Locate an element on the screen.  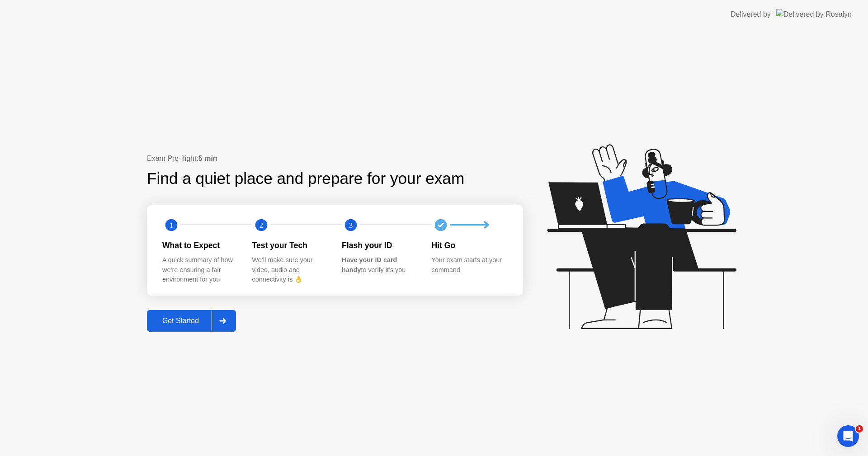
div: Get Started is located at coordinates (180, 321).